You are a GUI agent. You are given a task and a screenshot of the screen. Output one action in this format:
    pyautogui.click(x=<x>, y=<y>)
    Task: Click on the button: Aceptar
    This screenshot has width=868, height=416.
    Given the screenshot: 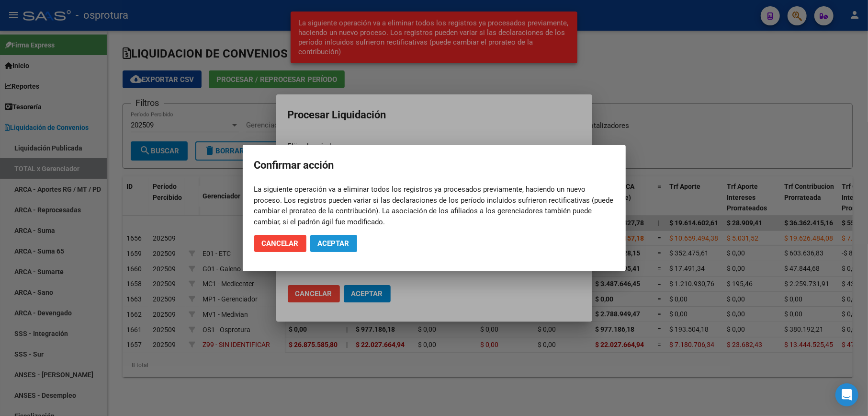 What is the action you would take?
    pyautogui.click(x=334, y=244)
    